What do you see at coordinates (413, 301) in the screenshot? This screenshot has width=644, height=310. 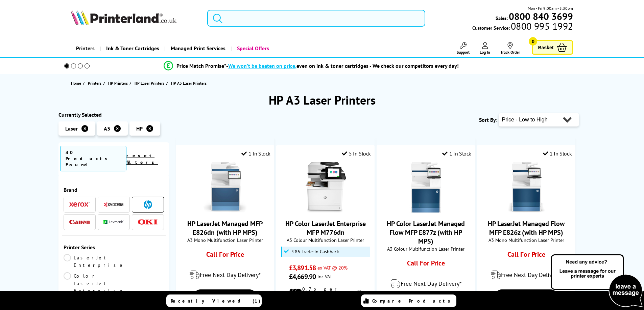 I see `span: Compare Products` at bounding box center [413, 301].